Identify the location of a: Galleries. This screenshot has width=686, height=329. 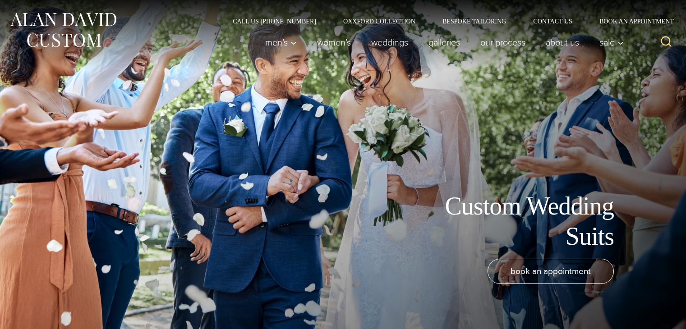
(444, 42).